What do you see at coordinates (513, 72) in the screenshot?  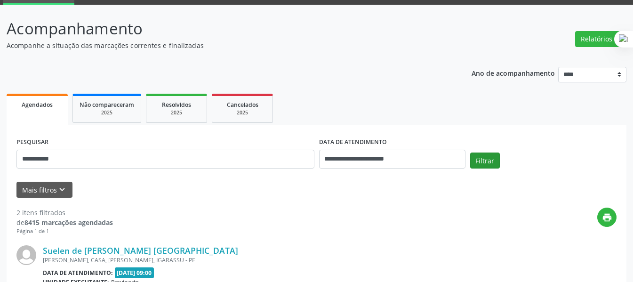 I see `p: Ano de acompanhamento` at bounding box center [513, 72].